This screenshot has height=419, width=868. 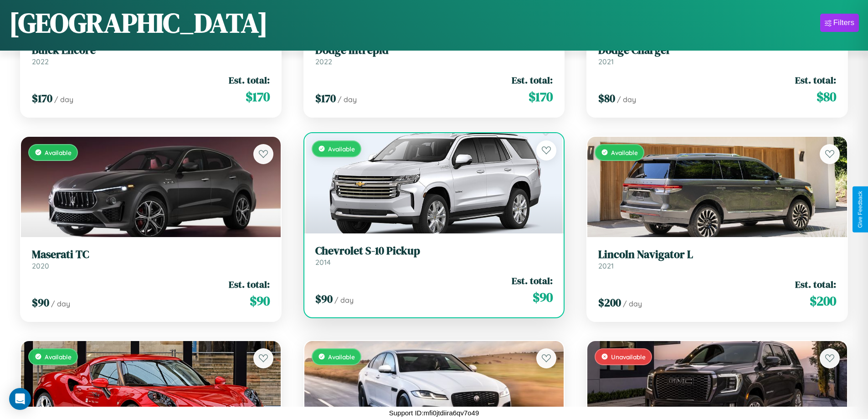 What do you see at coordinates (323, 262) in the screenshot?
I see `span: 2014` at bounding box center [323, 262].